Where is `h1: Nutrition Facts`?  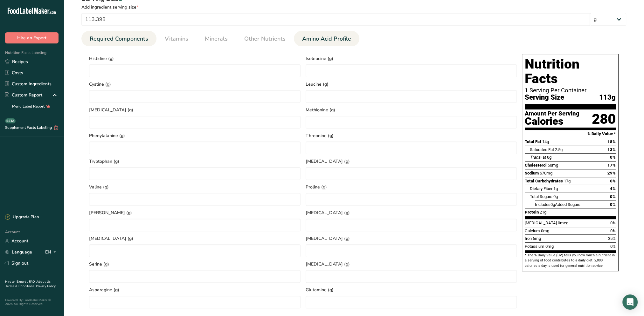 h1: Nutrition Facts is located at coordinates (570, 71).